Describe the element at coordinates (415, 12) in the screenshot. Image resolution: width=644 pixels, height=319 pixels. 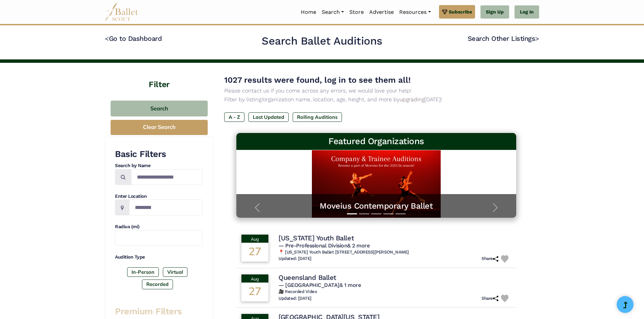
I see `a: Resources` at that location.